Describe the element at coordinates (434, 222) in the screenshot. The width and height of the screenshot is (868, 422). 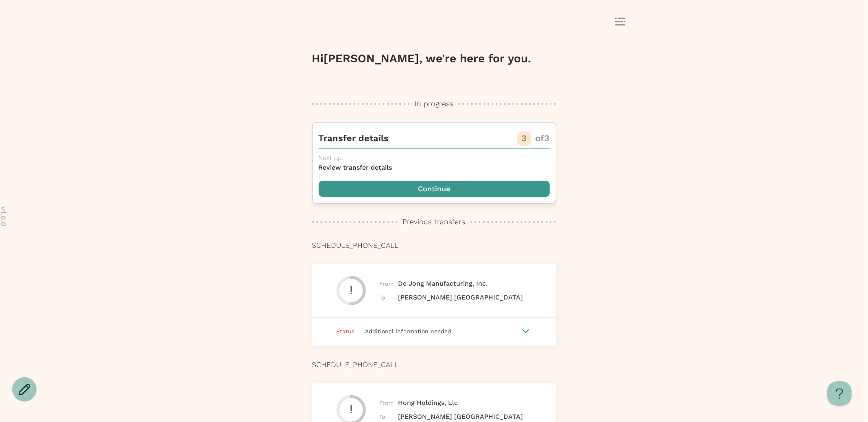
I see `p: Previous transfers` at that location.